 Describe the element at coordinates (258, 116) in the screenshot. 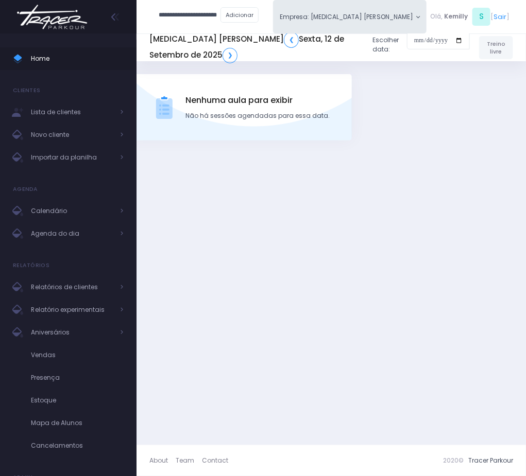

I see `div: Não há sessões agendadas para essa data.` at that location.